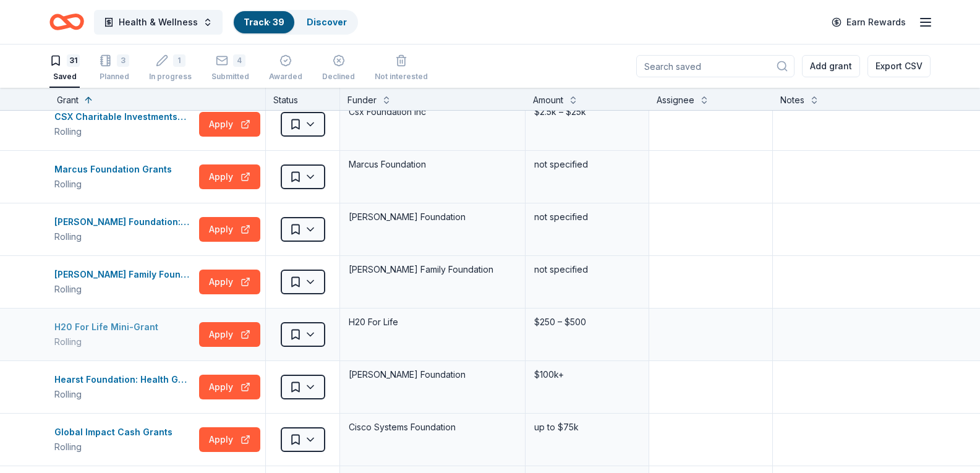 The image size is (980, 473). What do you see at coordinates (124, 124) in the screenshot?
I see `button: CSX Charitable Investments- Pride in Service GrantsRolling` at bounding box center [124, 124].